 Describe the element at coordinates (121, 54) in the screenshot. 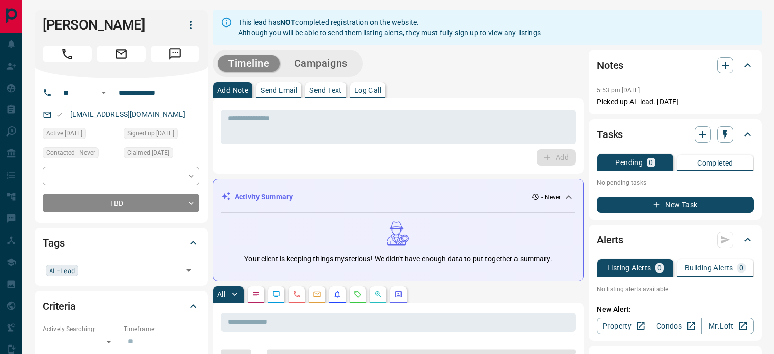

I see `span: Email` at that location.